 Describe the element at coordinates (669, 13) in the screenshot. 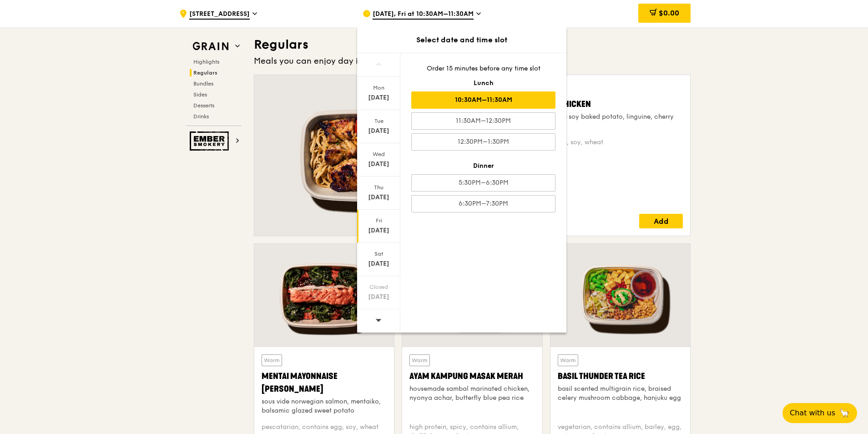

I see `span: $0.00` at that location.